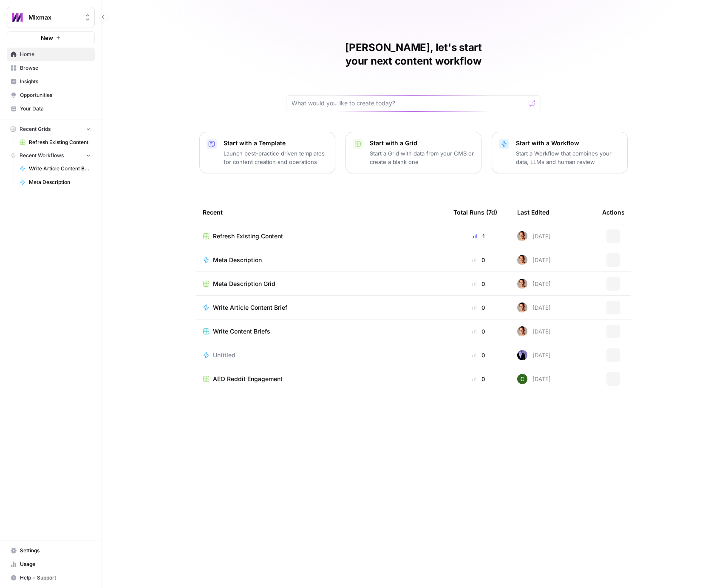 The height and width of the screenshot is (588, 725). What do you see at coordinates (55, 109) in the screenshot?
I see `span: Your Data` at bounding box center [55, 109].